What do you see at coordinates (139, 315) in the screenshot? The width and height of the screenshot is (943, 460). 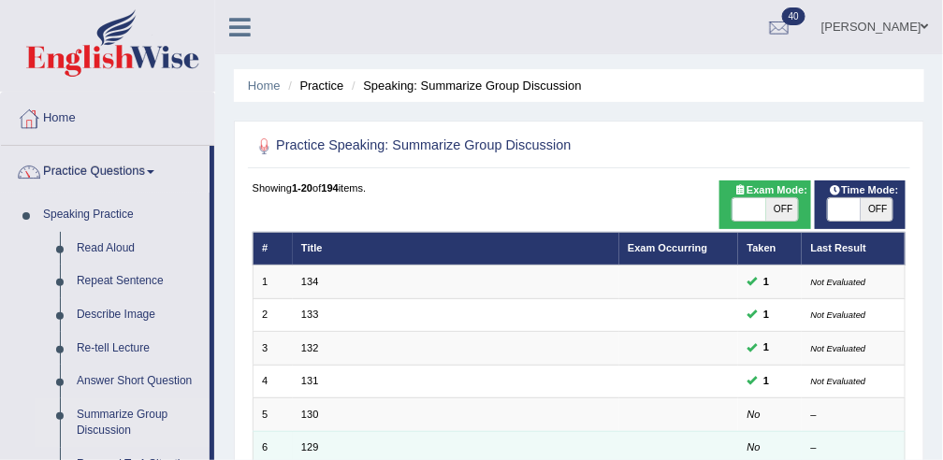 I see `a: Describe Image` at bounding box center [139, 315].